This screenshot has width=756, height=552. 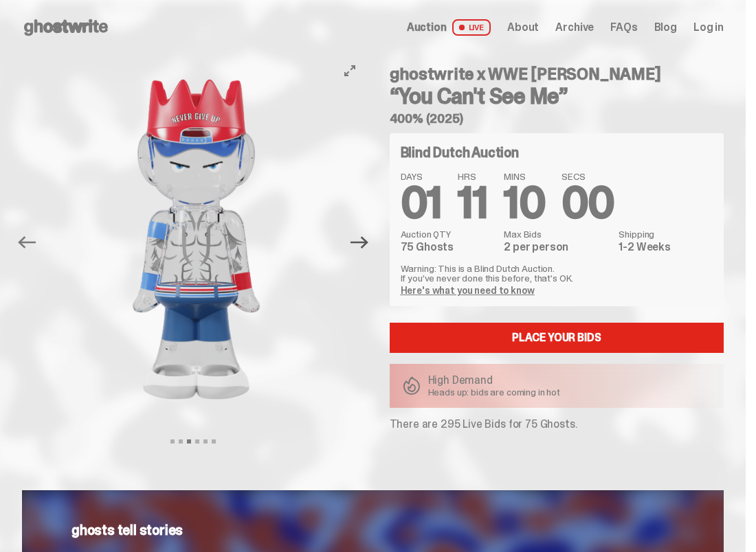 What do you see at coordinates (523, 27) in the screenshot?
I see `a: About` at bounding box center [523, 27].